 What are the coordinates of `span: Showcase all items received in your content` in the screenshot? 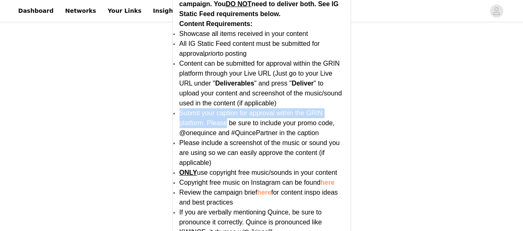 It's located at (243, 33).